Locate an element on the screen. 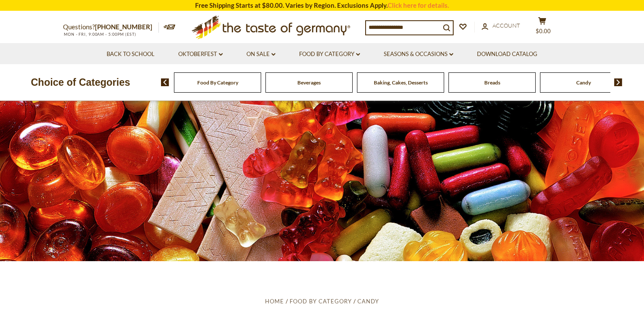  a: Beverages is located at coordinates (309, 83).